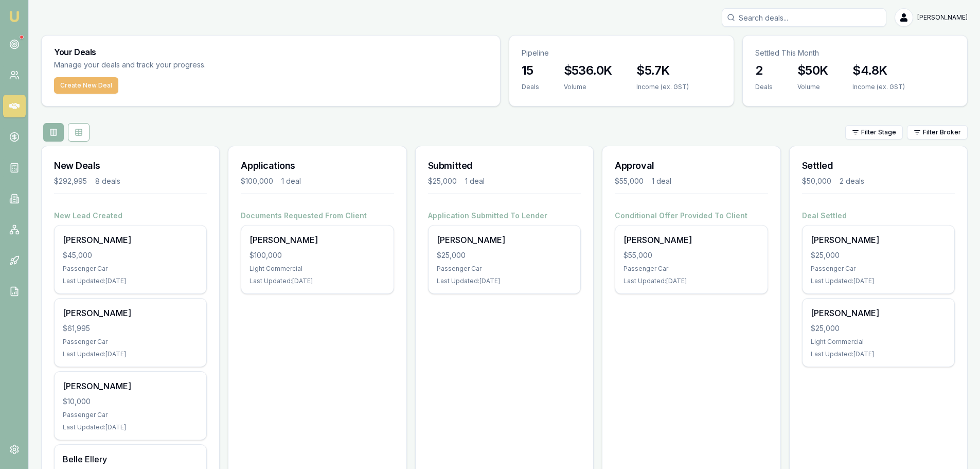 The width and height of the screenshot is (980, 469). What do you see at coordinates (621, 53) in the screenshot?
I see `p: Pipeline` at bounding box center [621, 53].